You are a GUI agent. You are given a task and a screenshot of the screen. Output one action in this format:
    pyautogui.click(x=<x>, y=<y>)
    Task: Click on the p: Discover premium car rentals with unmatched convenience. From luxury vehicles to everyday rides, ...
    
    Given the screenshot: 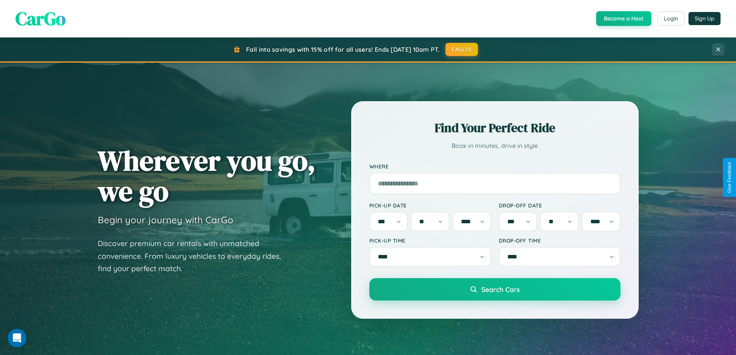 What is the action you would take?
    pyautogui.click(x=194, y=256)
    